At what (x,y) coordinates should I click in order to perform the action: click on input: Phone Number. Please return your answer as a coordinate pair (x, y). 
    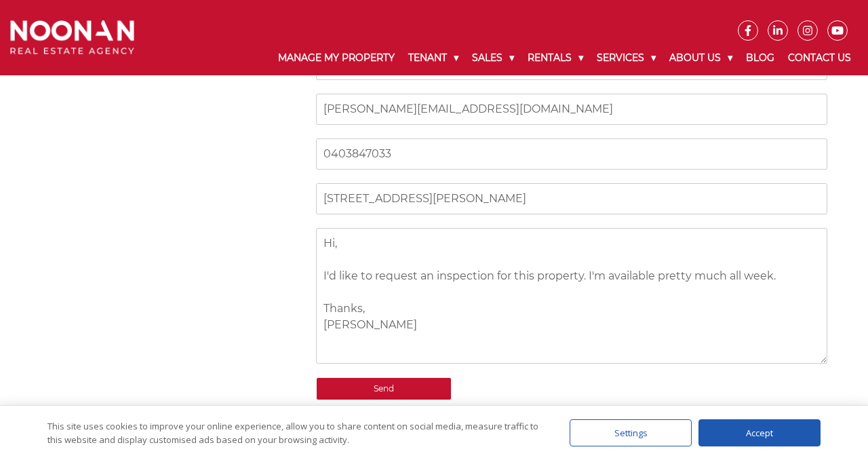
    Looking at the image, I should click on (572, 154).